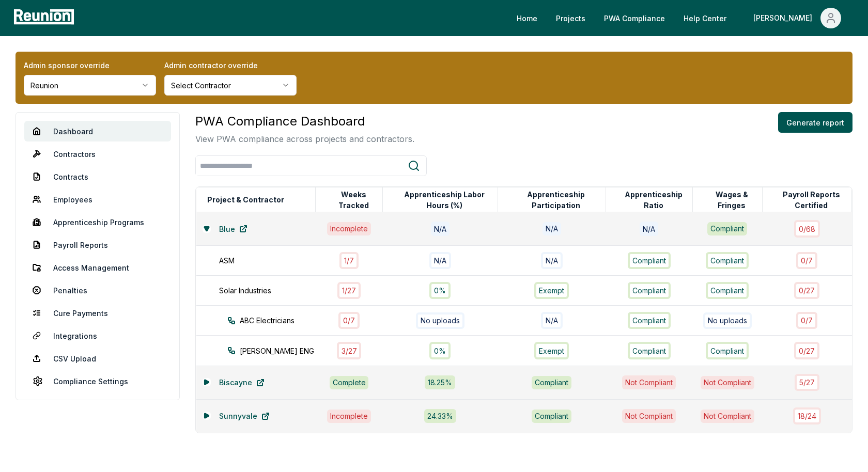 This screenshot has width=868, height=472. What do you see at coordinates (98, 336) in the screenshot?
I see `a: Integrations` at bounding box center [98, 336].